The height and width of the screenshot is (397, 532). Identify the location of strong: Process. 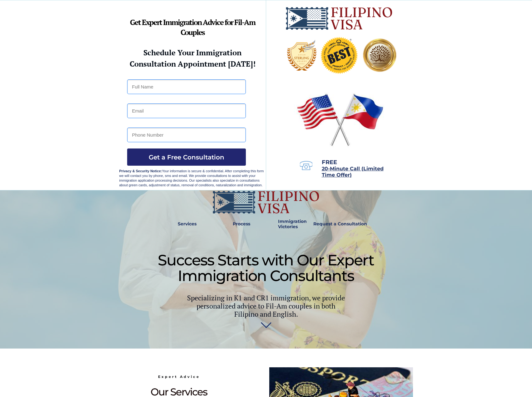
(241, 224).